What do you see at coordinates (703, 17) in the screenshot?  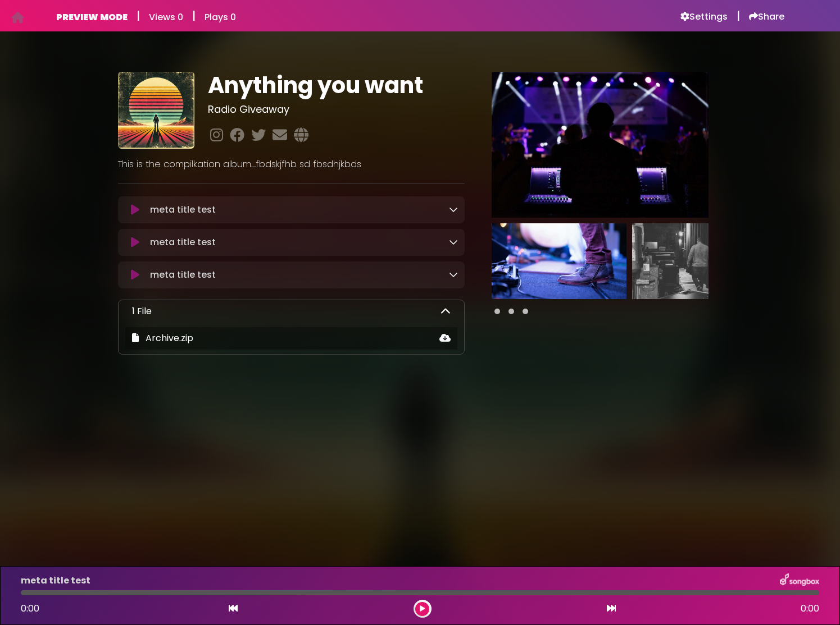 I see `a: Settings` at bounding box center [703, 17].